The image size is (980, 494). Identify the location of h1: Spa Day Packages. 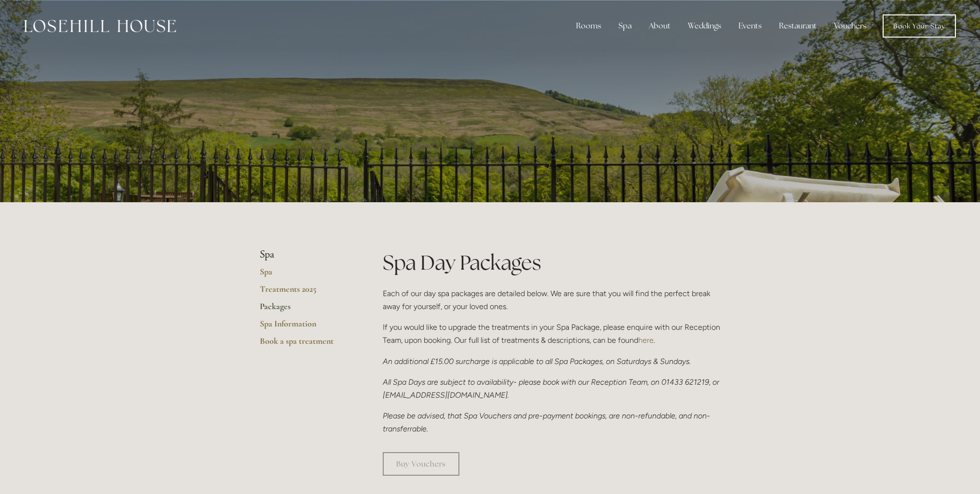
(551, 262).